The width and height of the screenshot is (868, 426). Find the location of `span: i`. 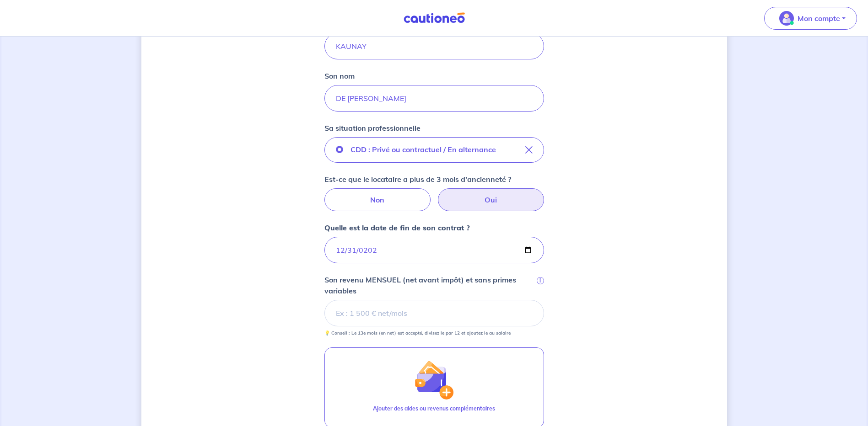

span: i is located at coordinates (540, 281).